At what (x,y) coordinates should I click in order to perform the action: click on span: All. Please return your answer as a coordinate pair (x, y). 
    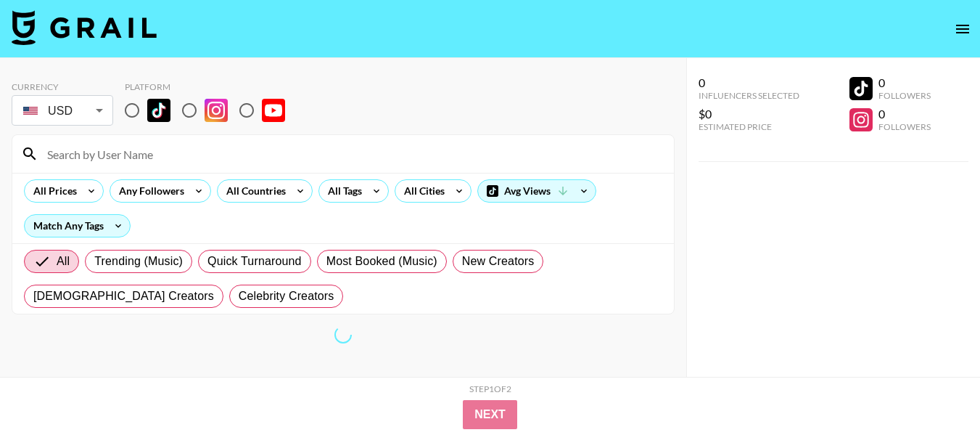
    Looking at the image, I should click on (63, 261).